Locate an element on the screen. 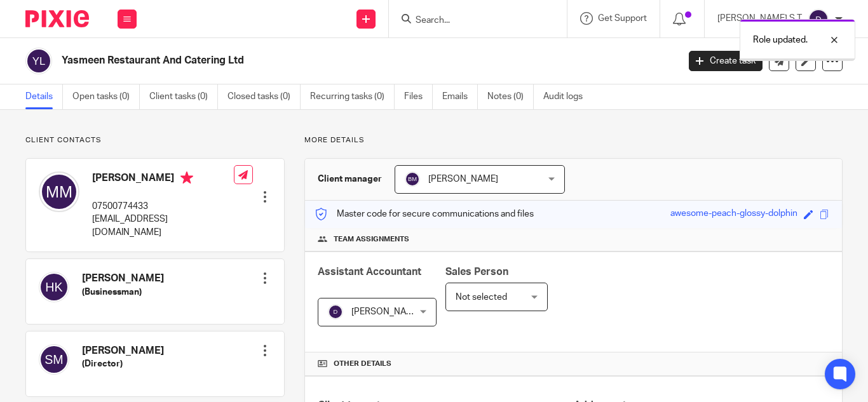  span: Team assignments is located at coordinates (371, 239).